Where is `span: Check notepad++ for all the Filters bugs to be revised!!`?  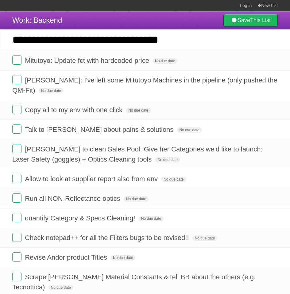
span: Check notepad++ for all the Filters bugs to be revised!! is located at coordinates (107, 238).